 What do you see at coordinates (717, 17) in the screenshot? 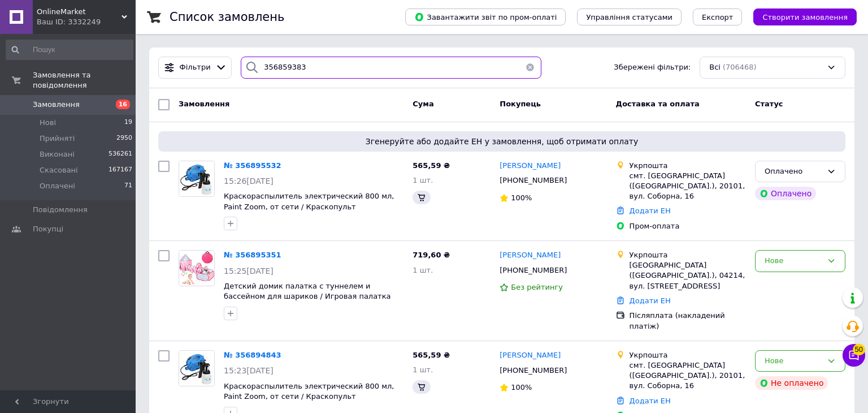
I see `button: Експорт` at bounding box center [717, 17].